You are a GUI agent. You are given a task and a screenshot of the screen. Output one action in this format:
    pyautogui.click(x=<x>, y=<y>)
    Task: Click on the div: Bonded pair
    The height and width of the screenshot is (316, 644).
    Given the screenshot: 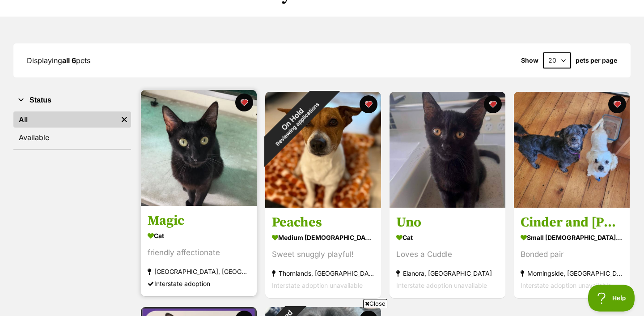 What is the action you would take?
    pyautogui.click(x=572, y=255)
    